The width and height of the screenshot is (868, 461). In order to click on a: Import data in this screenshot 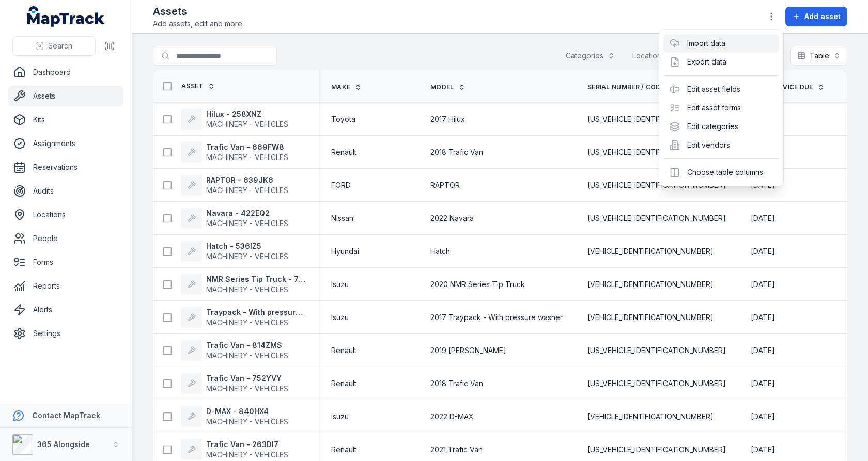, I will do `click(707, 44)`.